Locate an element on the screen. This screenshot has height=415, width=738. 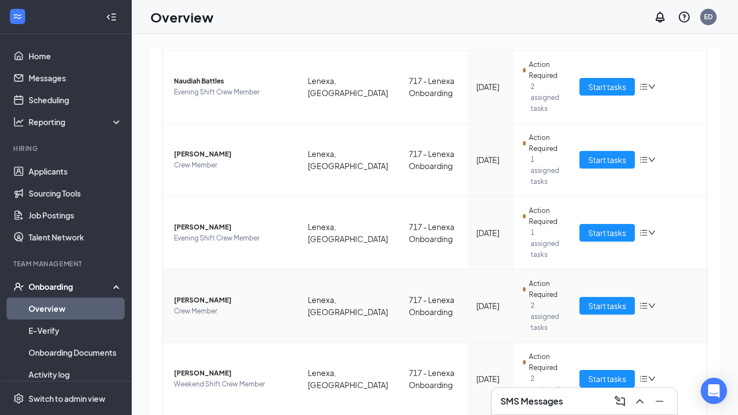
a: E-Verify is located at coordinates (75, 330).